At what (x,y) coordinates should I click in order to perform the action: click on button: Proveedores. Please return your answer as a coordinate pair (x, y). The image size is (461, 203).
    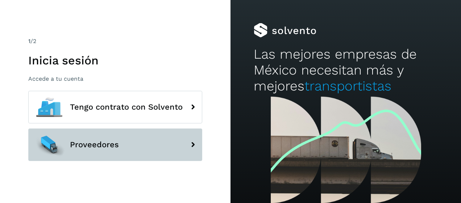
    Looking at the image, I should click on (115, 145).